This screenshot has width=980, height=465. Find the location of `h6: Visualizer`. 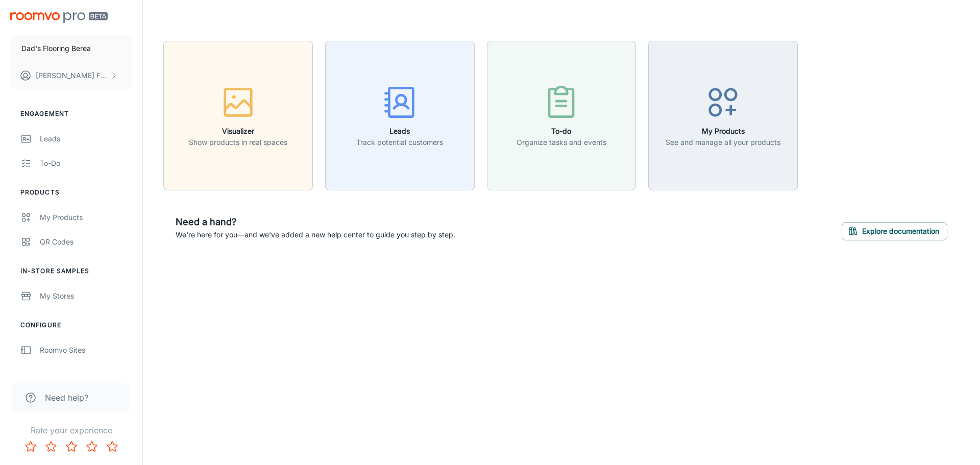

h6: Visualizer is located at coordinates (238, 131).